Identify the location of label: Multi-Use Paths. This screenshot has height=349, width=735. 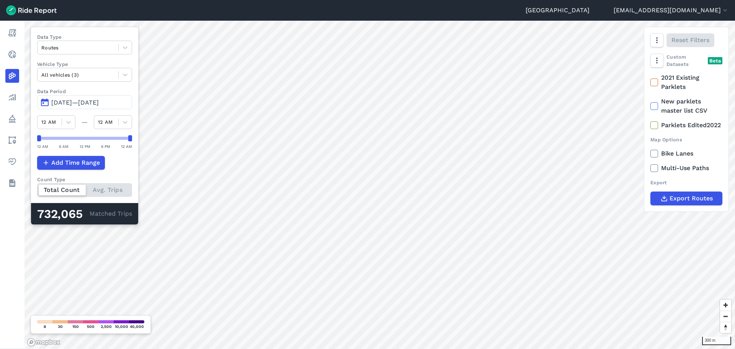
(686, 168).